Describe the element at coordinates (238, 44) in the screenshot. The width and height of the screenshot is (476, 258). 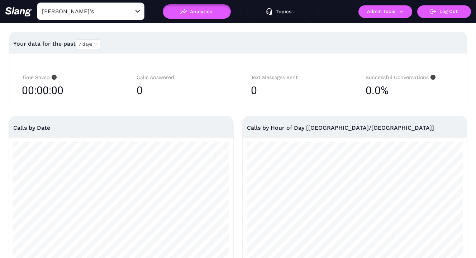
I see `div: Your data for the past` at that location.